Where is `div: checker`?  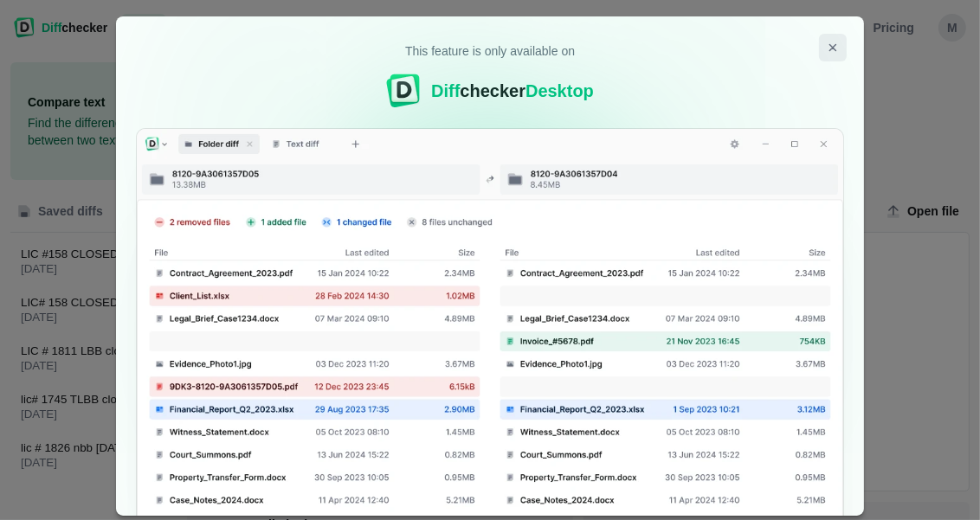
div: checker is located at coordinates (513, 91).